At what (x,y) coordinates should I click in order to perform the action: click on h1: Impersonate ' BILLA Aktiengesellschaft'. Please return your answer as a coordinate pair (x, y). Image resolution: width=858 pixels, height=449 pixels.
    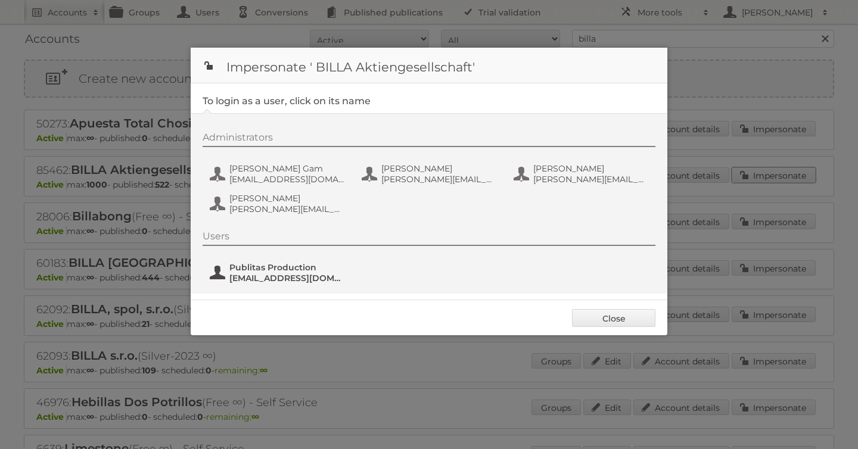
    Looking at the image, I should click on (429, 66).